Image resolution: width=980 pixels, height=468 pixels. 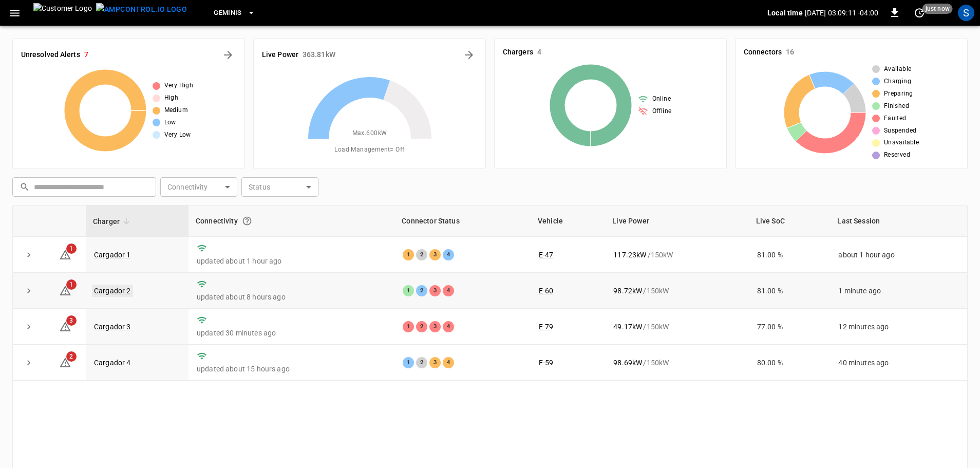 What do you see at coordinates (71, 321) in the screenshot?
I see `span: 3` at bounding box center [71, 321].